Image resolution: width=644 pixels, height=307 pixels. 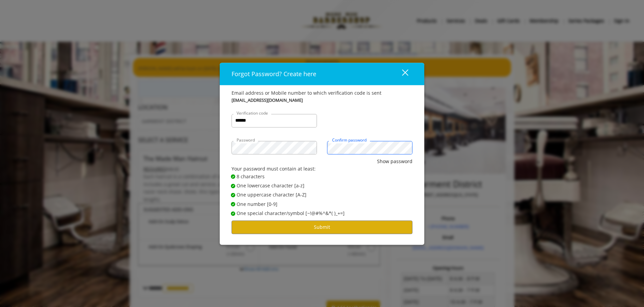 What do you see at coordinates (250, 176) in the screenshot?
I see `span: 8 characters` at bounding box center [250, 176].